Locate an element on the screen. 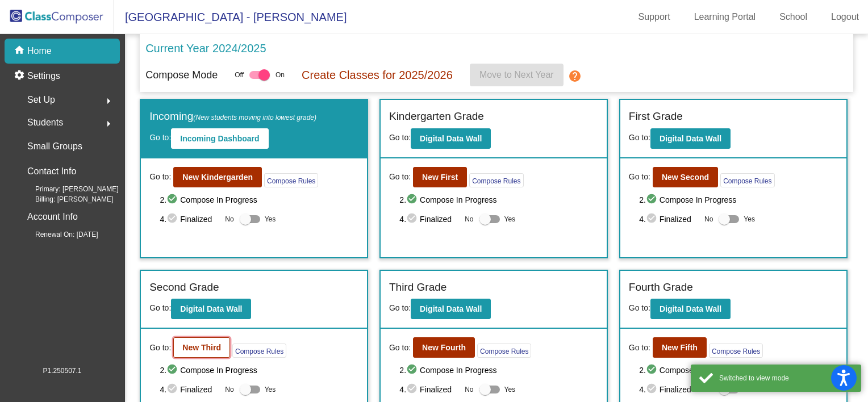  label: Kindergarten Grade is located at coordinates (436, 117).